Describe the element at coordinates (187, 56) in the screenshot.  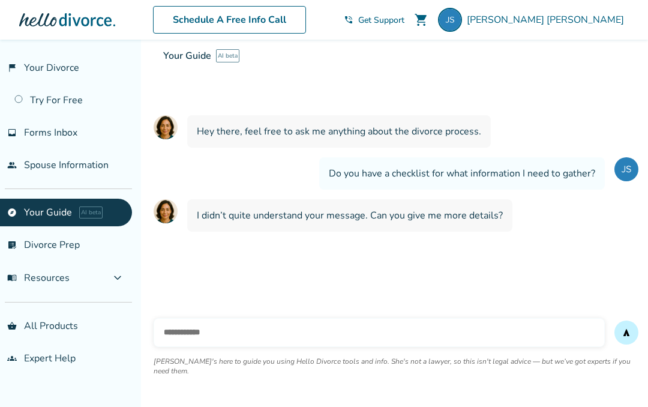
I see `span: Your Guide` at that location.